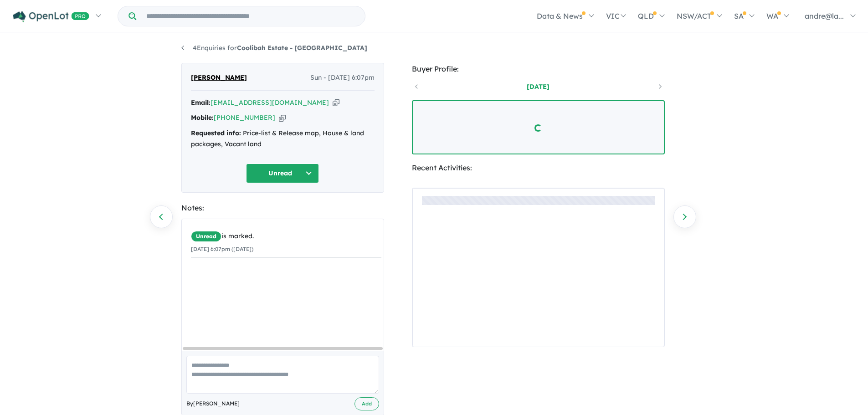  What do you see at coordinates (251, 16) in the screenshot?
I see `input: Try estate name, suburb, builder or developer` at bounding box center [251, 16].